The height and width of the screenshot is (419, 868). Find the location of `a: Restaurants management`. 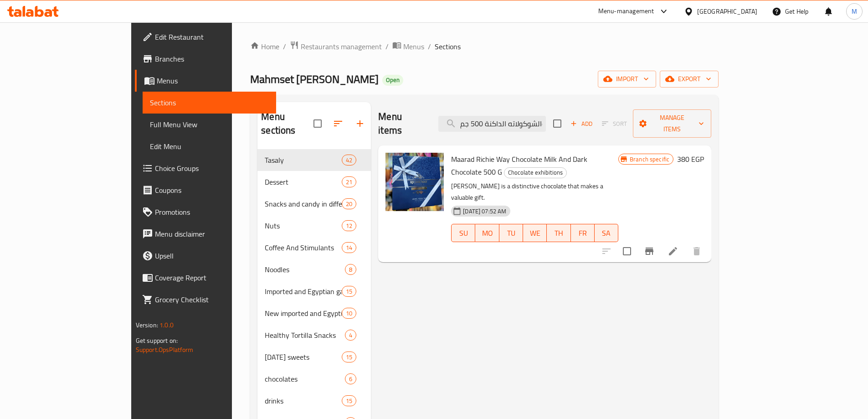

a: Restaurants management is located at coordinates (336, 46).